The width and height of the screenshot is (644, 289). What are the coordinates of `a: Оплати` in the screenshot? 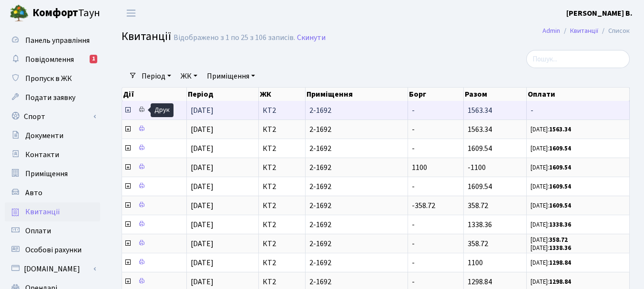 It's located at (52, 231).